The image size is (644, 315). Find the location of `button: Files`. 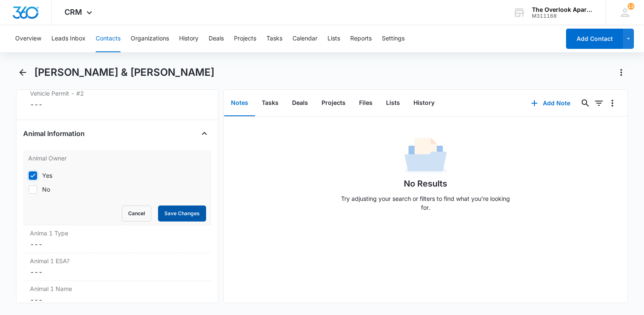

button: Files is located at coordinates (366, 103).